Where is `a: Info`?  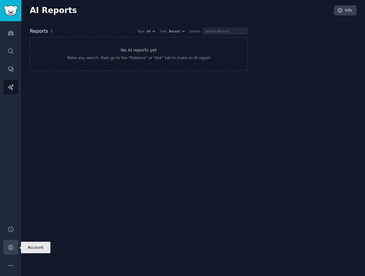 a: Info is located at coordinates (345, 11).